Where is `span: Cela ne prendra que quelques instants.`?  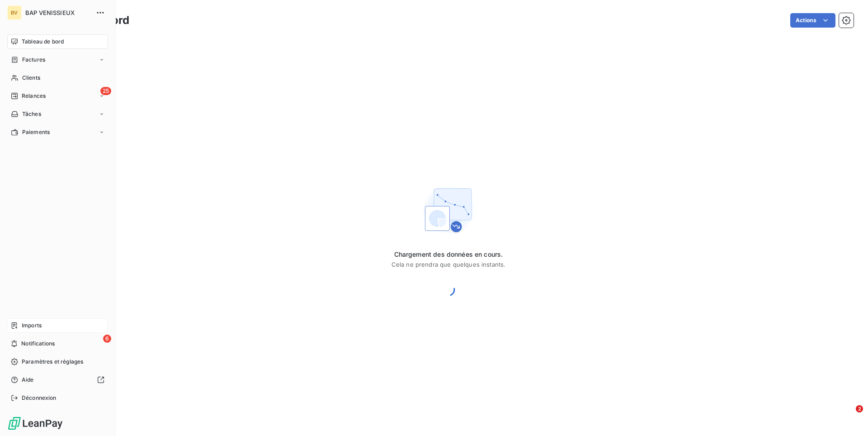 span: Cela ne prendra que quelques instants. is located at coordinates (448, 264).